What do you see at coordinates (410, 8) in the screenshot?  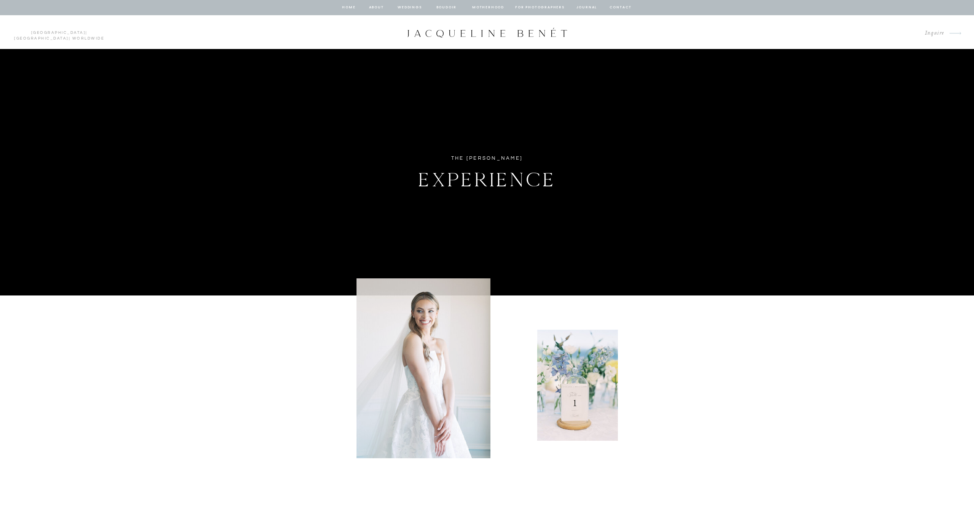 I see `a: Weddings` at bounding box center [410, 8].